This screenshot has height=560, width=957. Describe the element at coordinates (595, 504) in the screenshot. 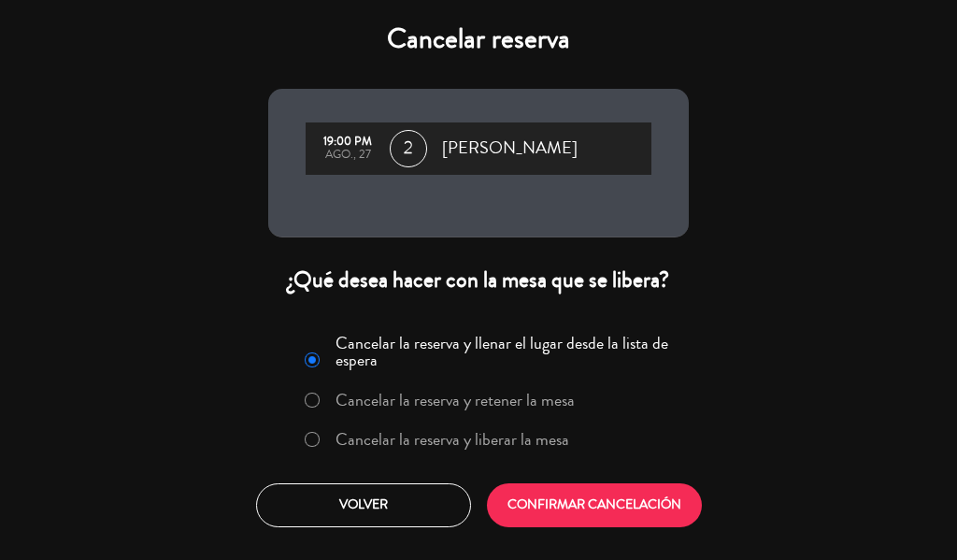

I see `button: CONFIRMAR CANCELACIÓN` at that location.